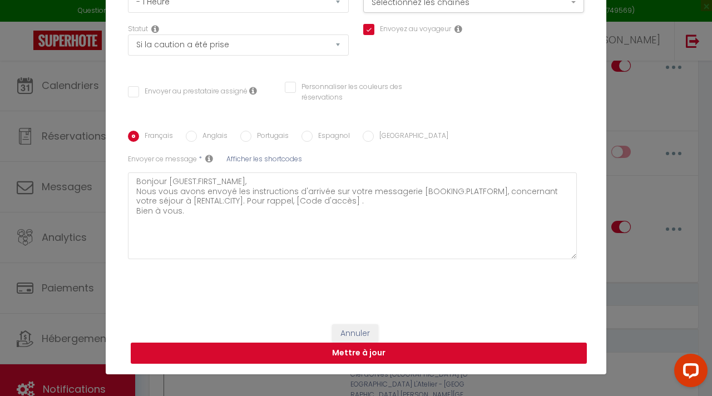 This screenshot has height=396, width=712. What do you see at coordinates (26, 21) in the screenshot?
I see `button: Open LiveChat chat widget` at bounding box center [26, 21].